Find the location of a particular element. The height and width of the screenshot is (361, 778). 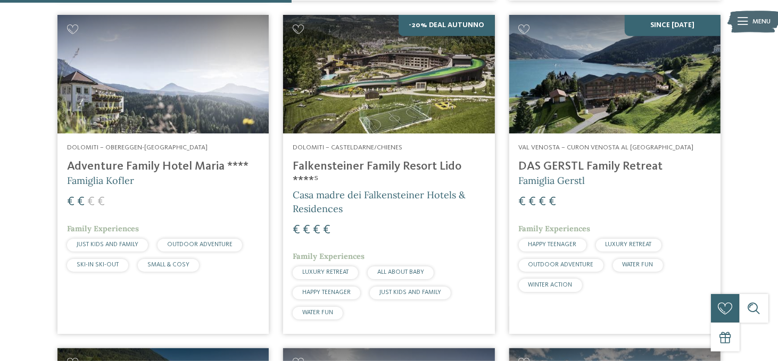

span: Casa madre dei Falkensteiner Hotels & Residences is located at coordinates (379, 202).